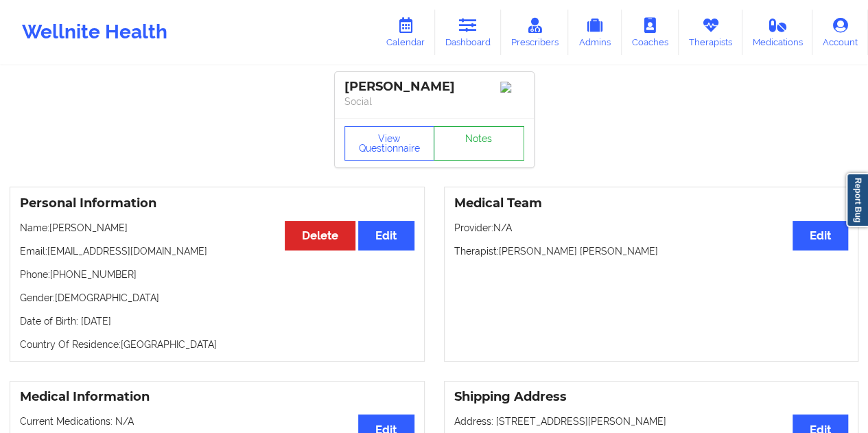 Image resolution: width=868 pixels, height=433 pixels. What do you see at coordinates (217, 203) in the screenshot?
I see `h3: Personal Information` at bounding box center [217, 203].